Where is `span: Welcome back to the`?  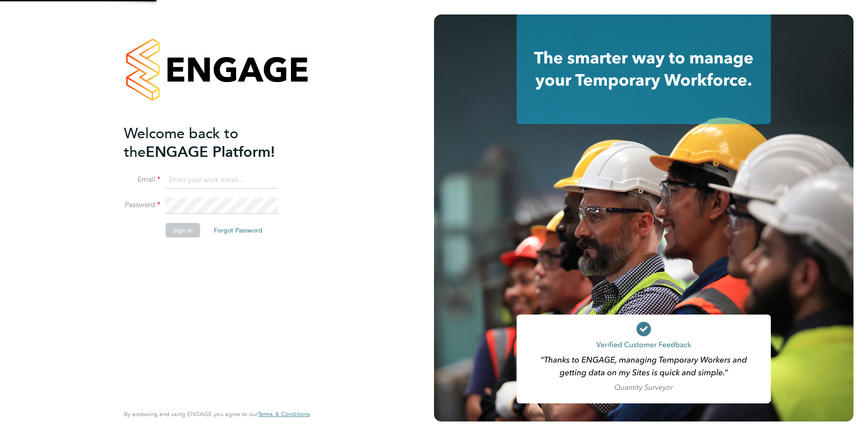
span: Welcome back to the is located at coordinates (181, 143).